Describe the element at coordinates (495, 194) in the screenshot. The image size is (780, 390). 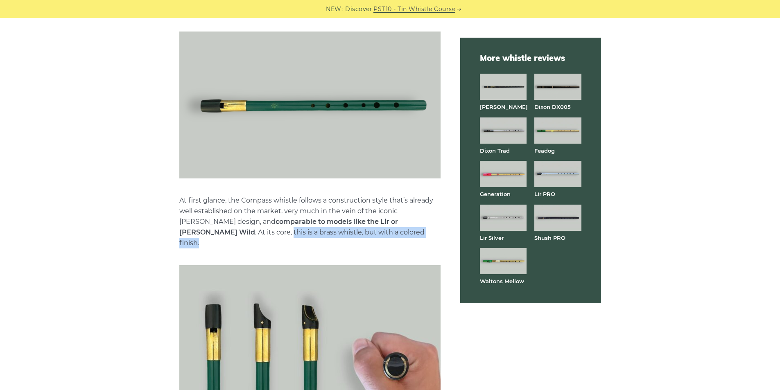
I see `strong: Generation` at that location.